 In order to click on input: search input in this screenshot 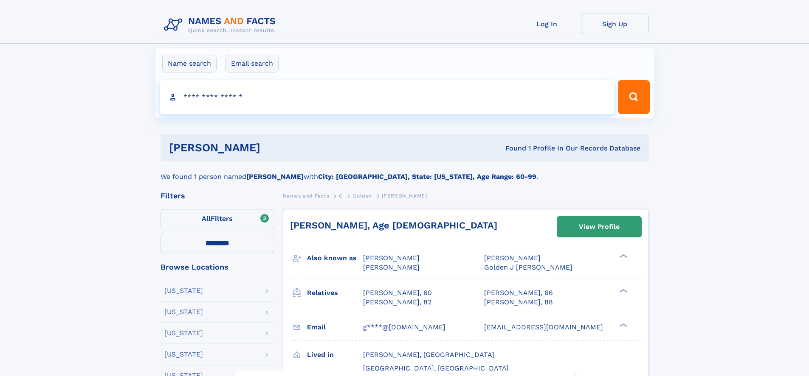, I will do `click(387, 97)`.